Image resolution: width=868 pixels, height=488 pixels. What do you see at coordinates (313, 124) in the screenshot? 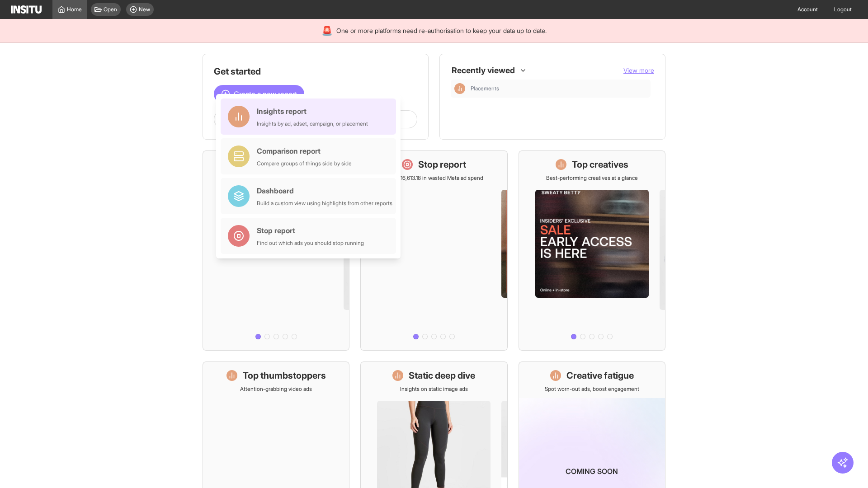
I see `div: Insights by ad, adset, campaign, or placement` at bounding box center [313, 124].